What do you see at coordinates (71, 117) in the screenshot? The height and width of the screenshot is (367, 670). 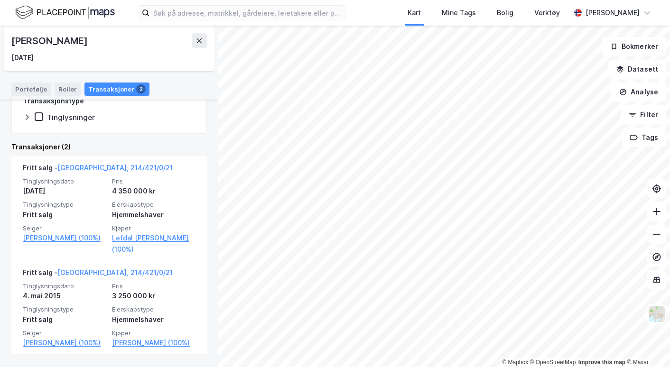 I see `div: Tinglysninger` at bounding box center [71, 117].